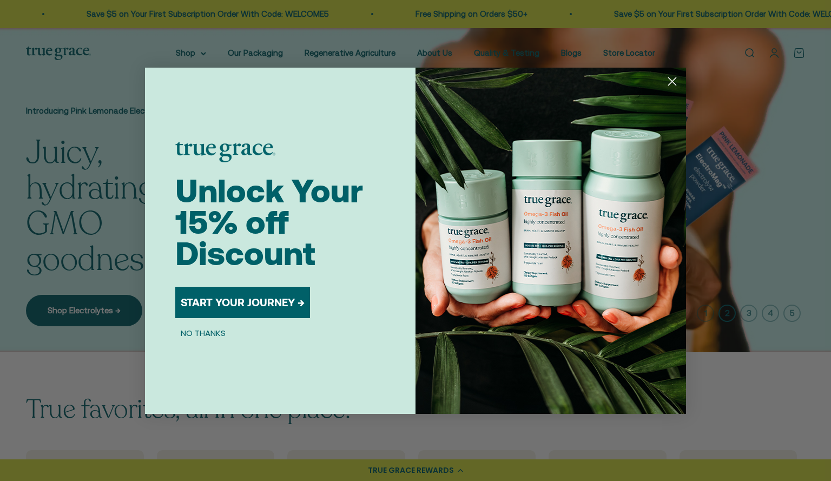 The width and height of the screenshot is (831, 481). Describe the element at coordinates (203, 333) in the screenshot. I see `button: NO THANKS` at that location.